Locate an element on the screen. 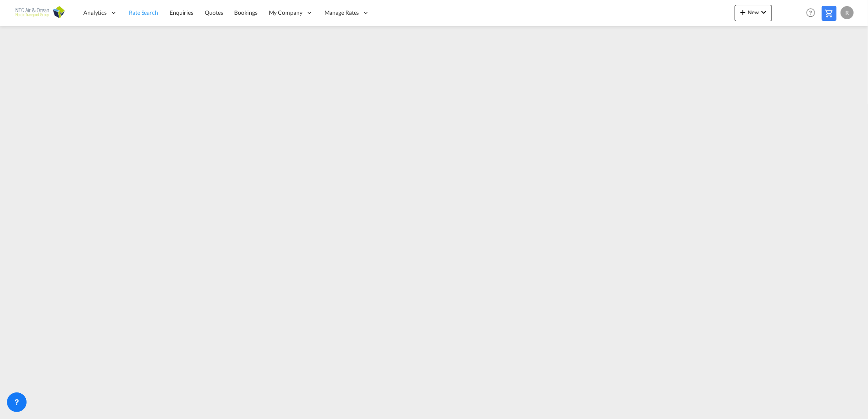  span: Rate Search is located at coordinates (144, 12).